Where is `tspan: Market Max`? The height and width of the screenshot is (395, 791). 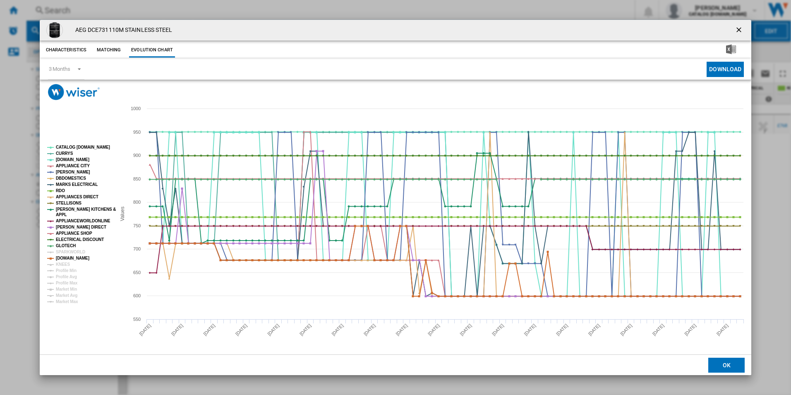 tspan: Market Max is located at coordinates (67, 301).